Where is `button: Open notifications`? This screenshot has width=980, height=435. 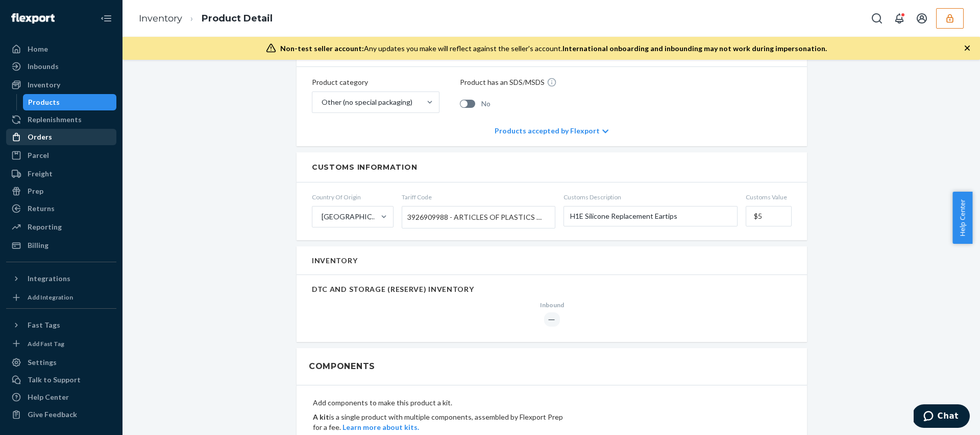 button: Open notifications is located at coordinates (900, 18).